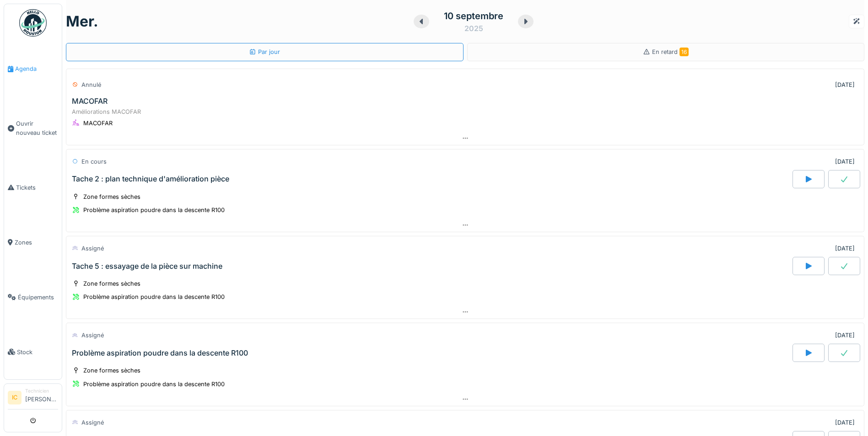  Describe the element at coordinates (670, 52) in the screenshot. I see `span: En retard` at that location.